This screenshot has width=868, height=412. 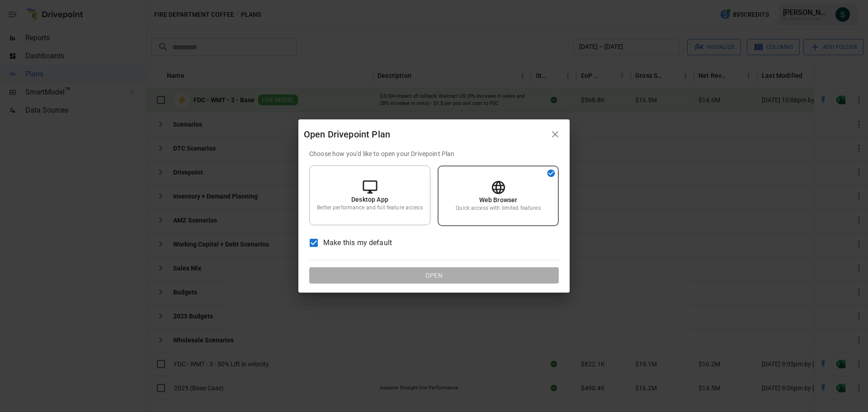 What do you see at coordinates (357, 243) in the screenshot?
I see `span: Make this my default` at bounding box center [357, 243].